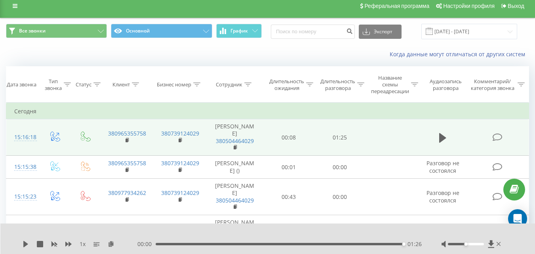 Image resolution: width=535 pixels, height=254 pixels. I want to click on div: Аудиозапись разговора, so click(445, 85).